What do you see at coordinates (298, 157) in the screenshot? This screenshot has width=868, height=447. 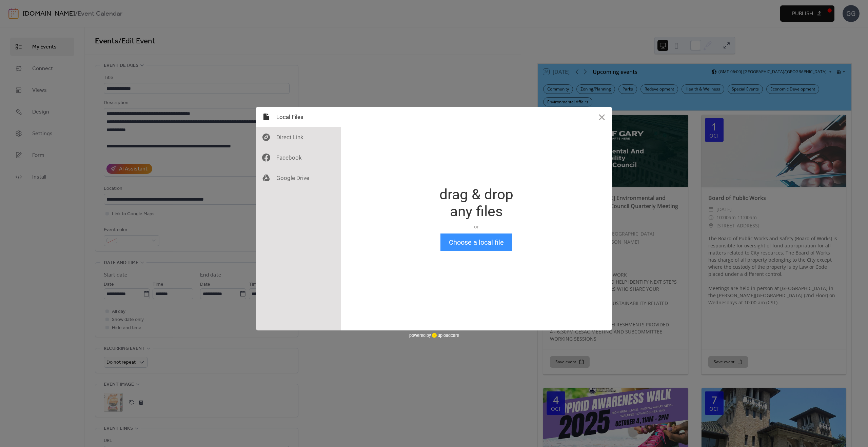 I see `div: Facebook` at bounding box center [298, 157].